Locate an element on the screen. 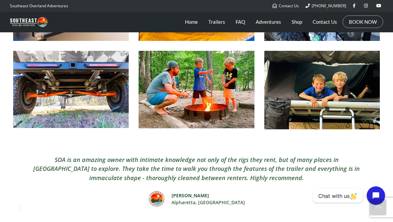  img: Southeast Overland Adventures is located at coordinates (29, 22).